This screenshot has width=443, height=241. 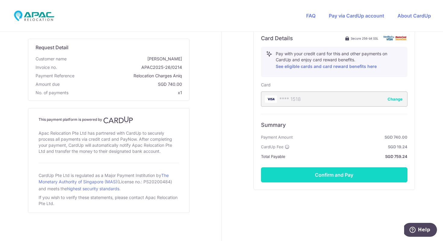 What do you see at coordinates (334, 125) in the screenshot?
I see `h6: Summary` at bounding box center [334, 125].